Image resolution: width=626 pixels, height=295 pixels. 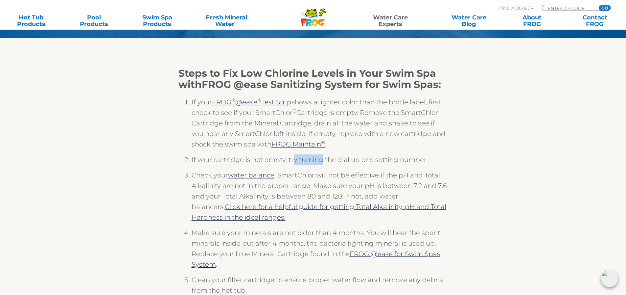 What do you see at coordinates (31, 21) in the screenshot?
I see `a: Hot TubProducts` at bounding box center [31, 21].